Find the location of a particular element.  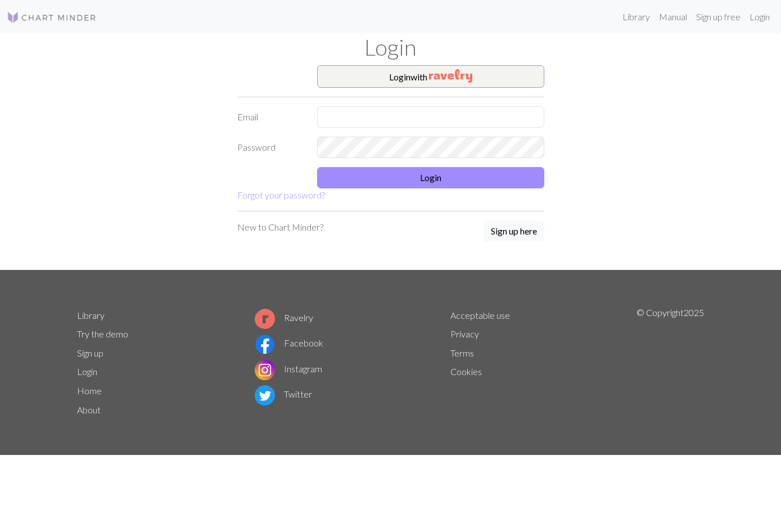

a: Sign up here is located at coordinates (514, 232).